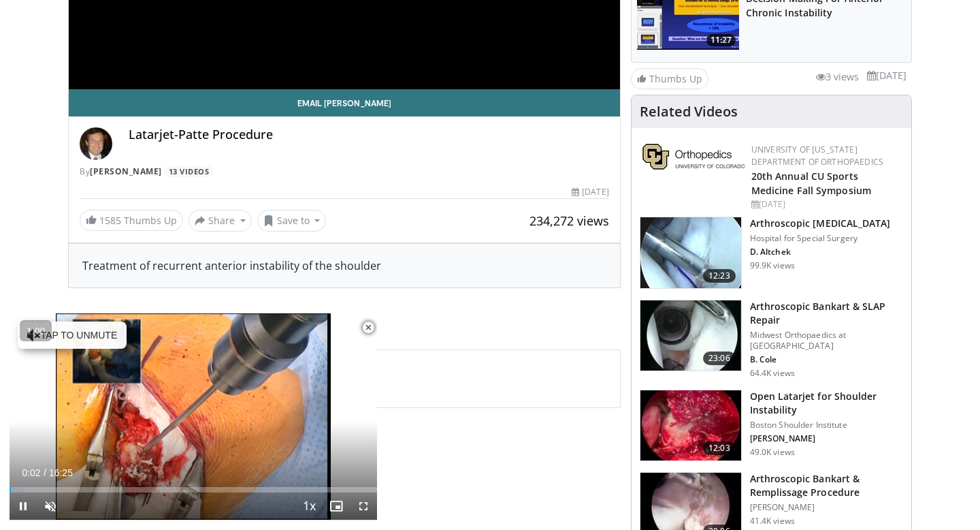  What do you see at coordinates (689, 112) in the screenshot?
I see `h4: Related Videos` at bounding box center [689, 112].